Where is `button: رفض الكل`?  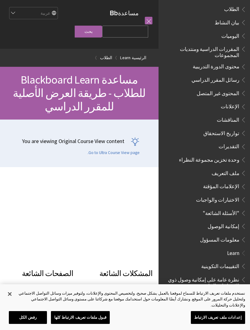
button: رفض الكل is located at coordinates (28, 318).